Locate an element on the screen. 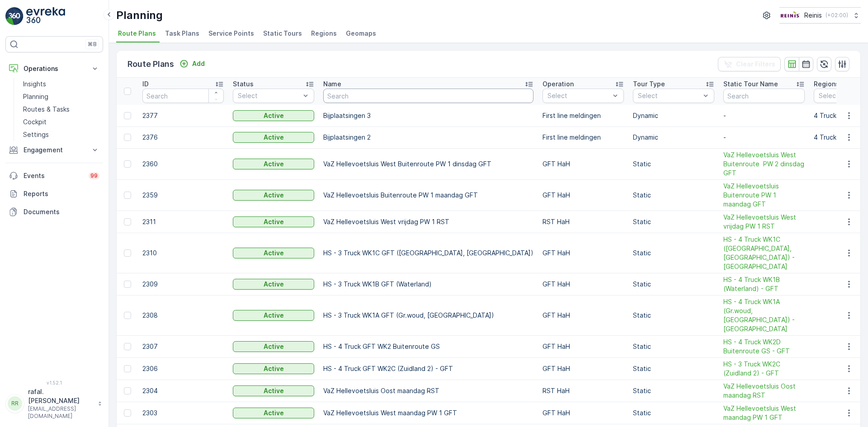 This screenshot has height=427, width=868. p: 2377 is located at coordinates (183, 116).